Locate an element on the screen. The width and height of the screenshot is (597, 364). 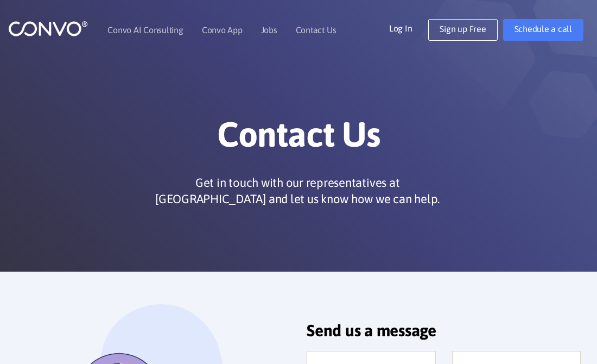
a: Schedule a call is located at coordinates (543, 30).